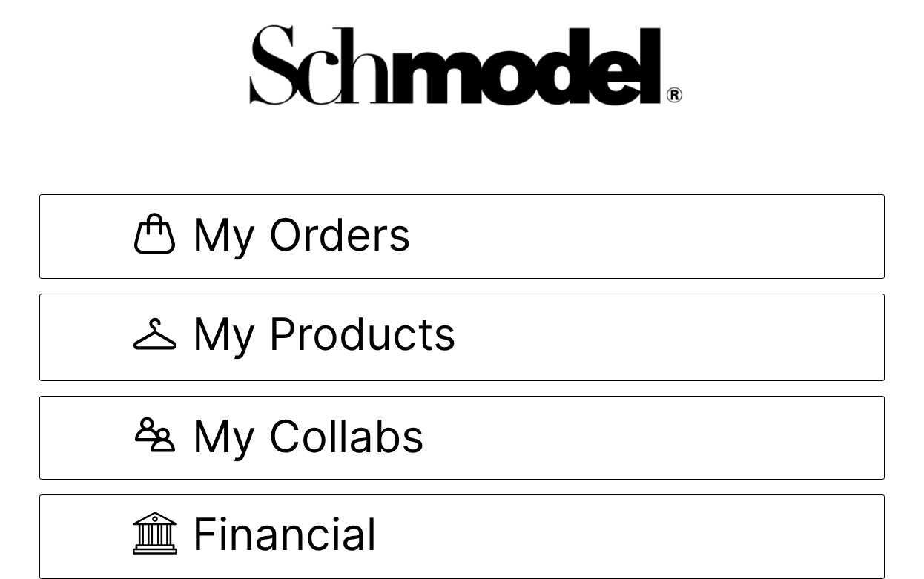 This screenshot has height=579, width=924. Describe the element at coordinates (284, 536) in the screenshot. I see `span: Financial` at that location.